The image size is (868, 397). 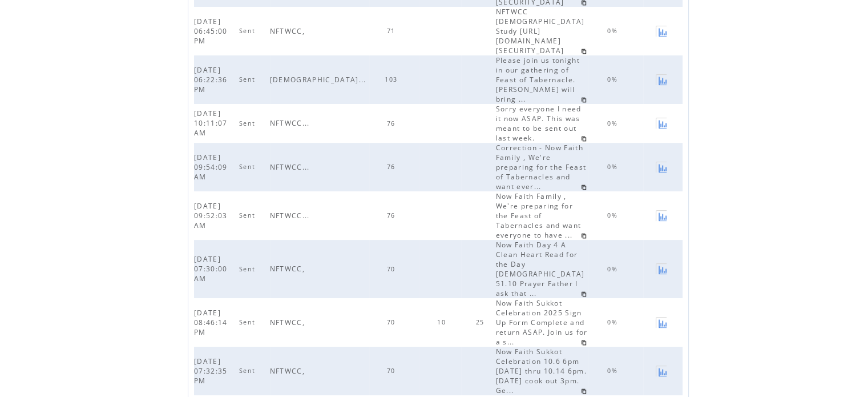 I want to click on span: Now Faith Family , We're preparing for the Feast of Tabernacles and want everyone to have ..., so click(x=539, y=215).